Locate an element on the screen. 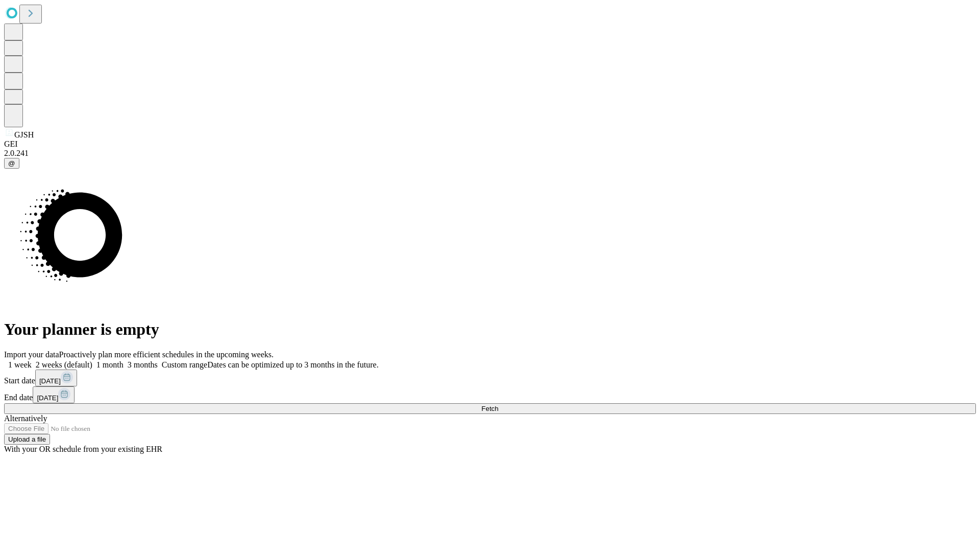  span: 1 week is located at coordinates (20, 364).